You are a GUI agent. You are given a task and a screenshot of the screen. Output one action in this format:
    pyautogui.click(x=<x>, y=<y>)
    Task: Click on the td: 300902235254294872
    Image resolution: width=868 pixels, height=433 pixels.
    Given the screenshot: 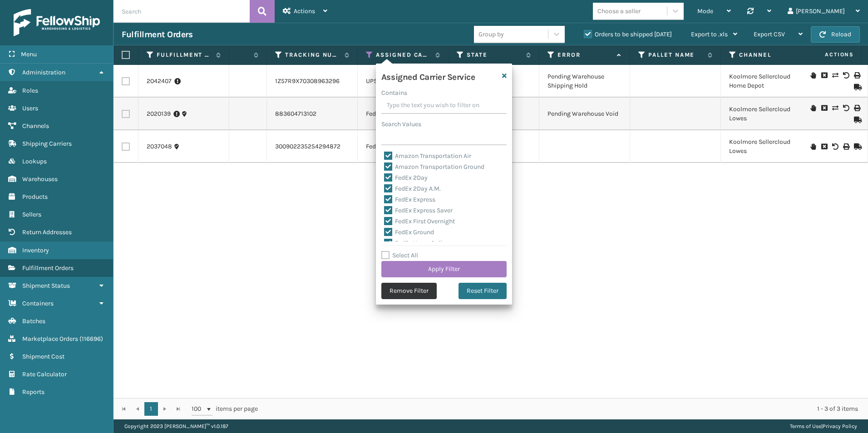 What is the action you would take?
    pyautogui.click(x=312, y=147)
    